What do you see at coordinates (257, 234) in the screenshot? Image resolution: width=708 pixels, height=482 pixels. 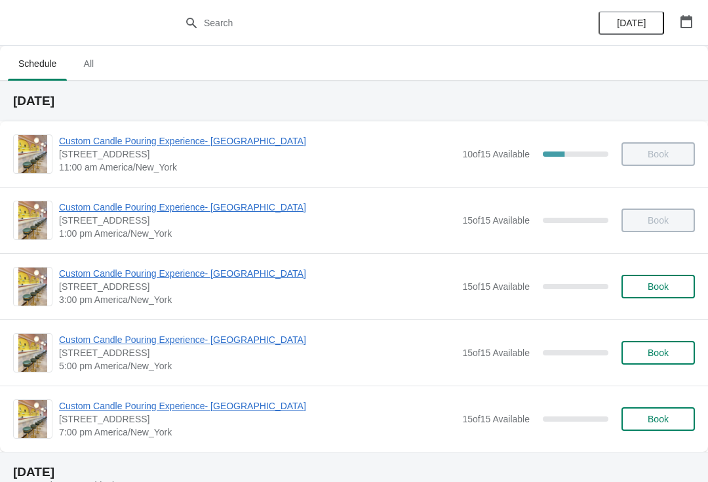 I see `span: 1:00 pm America/New_York` at bounding box center [257, 234].